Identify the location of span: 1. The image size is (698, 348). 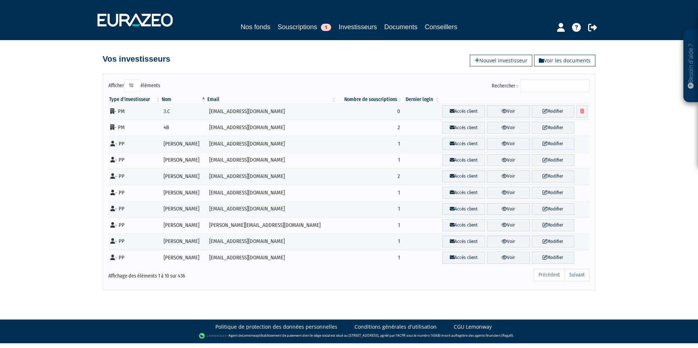
(326, 27).